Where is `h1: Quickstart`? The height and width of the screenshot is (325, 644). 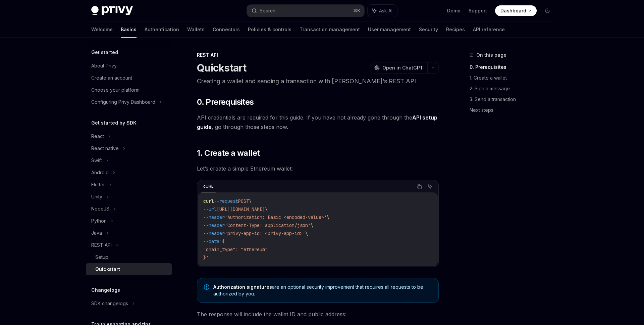 h1: Quickstart is located at coordinates (222, 68).